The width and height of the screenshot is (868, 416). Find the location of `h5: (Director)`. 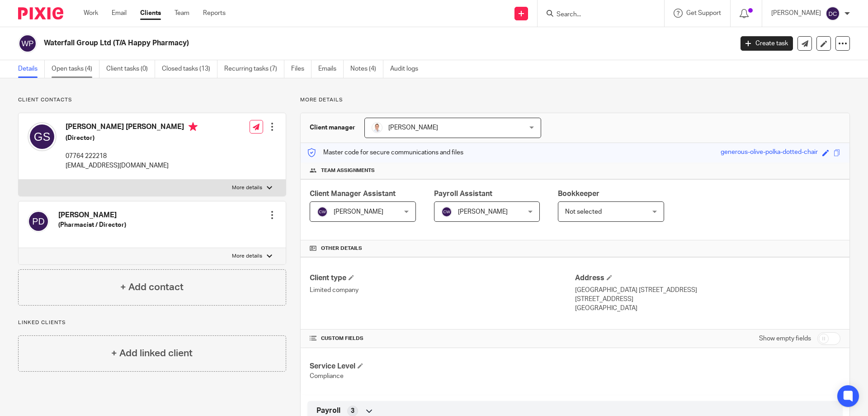

h5: (Director) is located at coordinates (132, 138).